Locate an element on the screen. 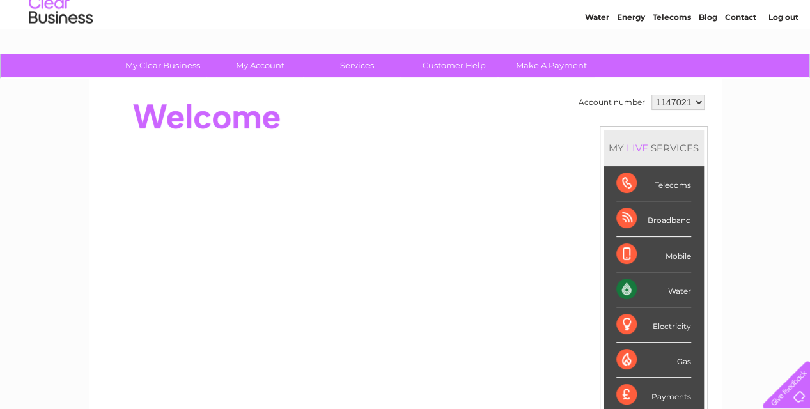 The image size is (810, 409). a: Telecoms is located at coordinates (672, 59).